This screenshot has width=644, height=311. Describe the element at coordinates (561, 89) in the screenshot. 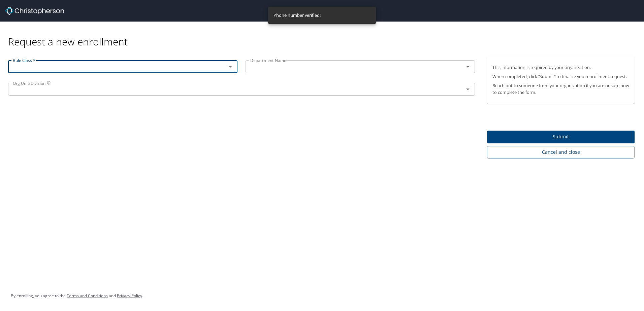

I see `p: Reach out to someone from your organization if you are unsure how to complete the form.` at that location.